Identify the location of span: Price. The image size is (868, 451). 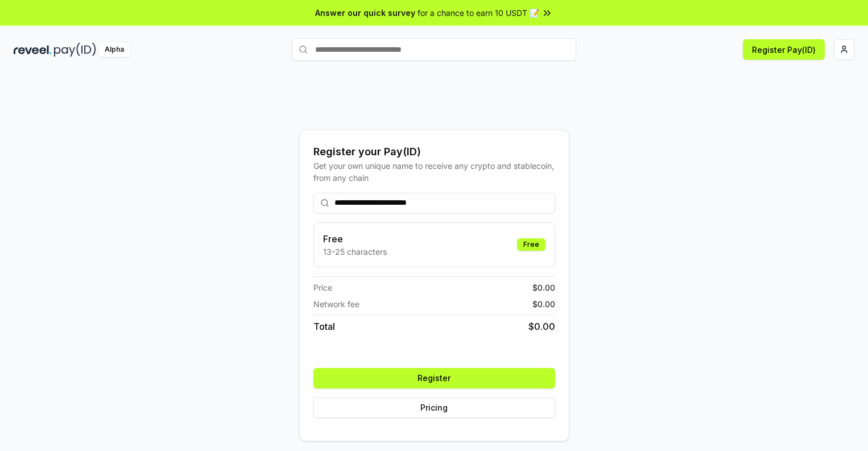
(322, 287).